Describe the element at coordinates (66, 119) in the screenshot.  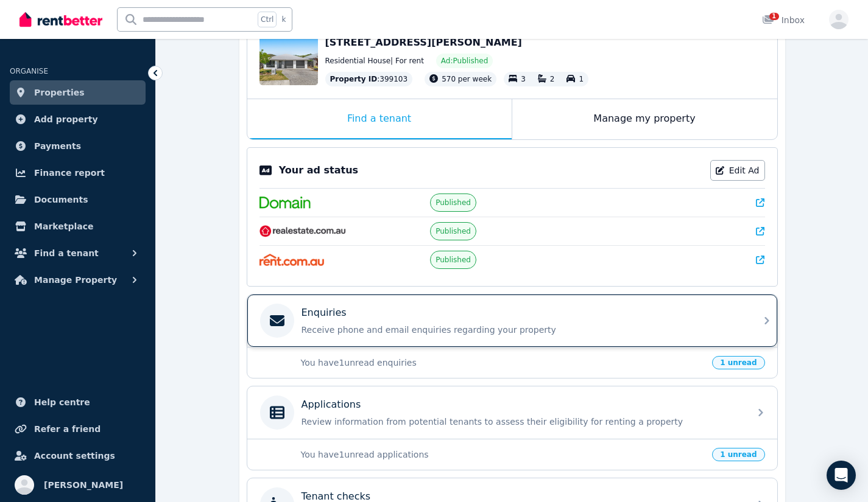
I see `span: Add property` at that location.